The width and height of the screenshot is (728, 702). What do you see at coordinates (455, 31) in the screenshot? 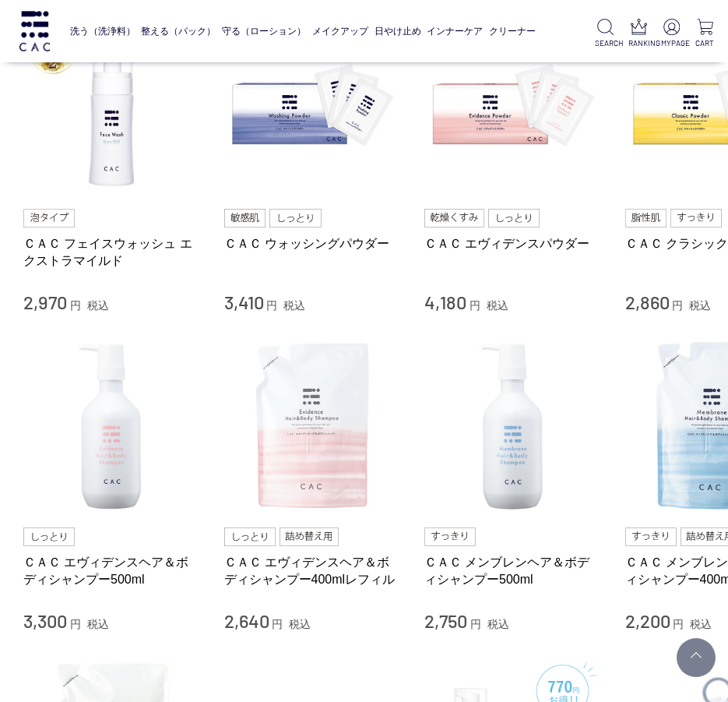
I see `a: インナーケア` at bounding box center [455, 31].